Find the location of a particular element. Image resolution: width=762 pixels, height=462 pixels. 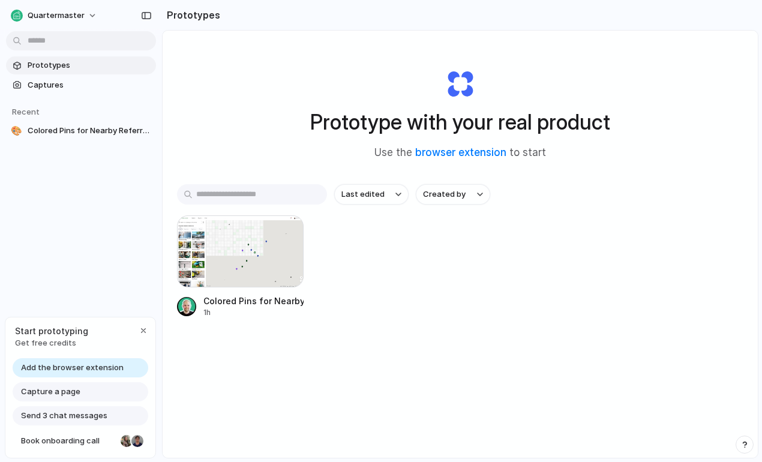

span: Prototypes is located at coordinates (89, 65).